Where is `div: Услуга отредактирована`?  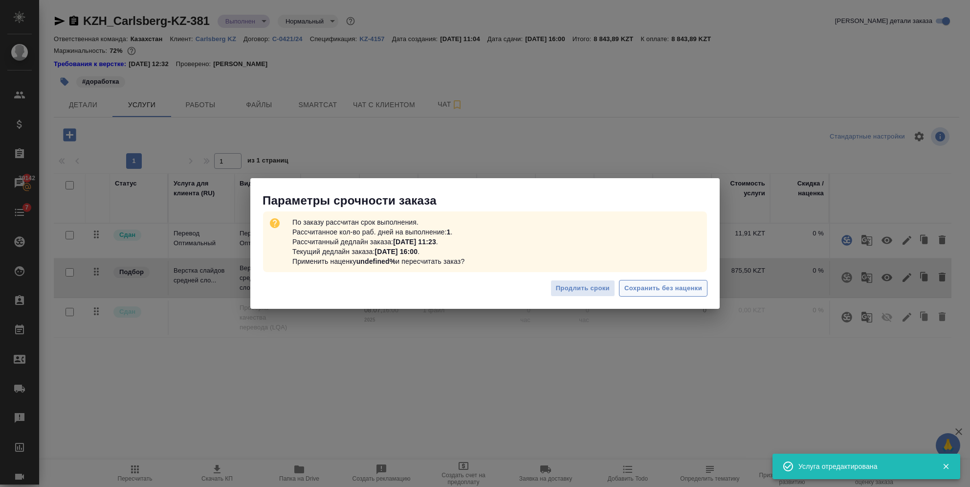
div: Услуга отредактирована is located at coordinates (863, 466).